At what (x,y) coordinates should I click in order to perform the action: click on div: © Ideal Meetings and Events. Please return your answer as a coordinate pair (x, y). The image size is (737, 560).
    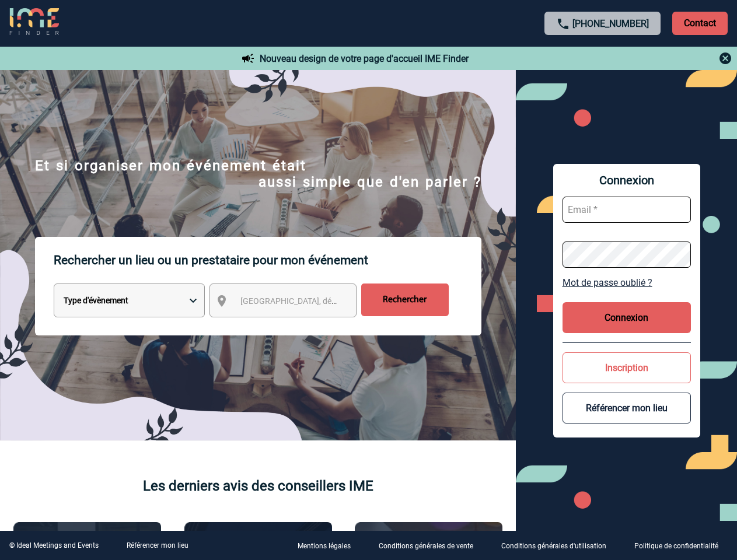
    Looking at the image, I should click on (53, 546).